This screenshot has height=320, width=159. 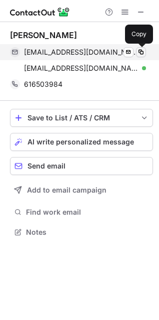 What do you see at coordinates (82, 212) in the screenshot?
I see `button: Find work email` at bounding box center [82, 212].